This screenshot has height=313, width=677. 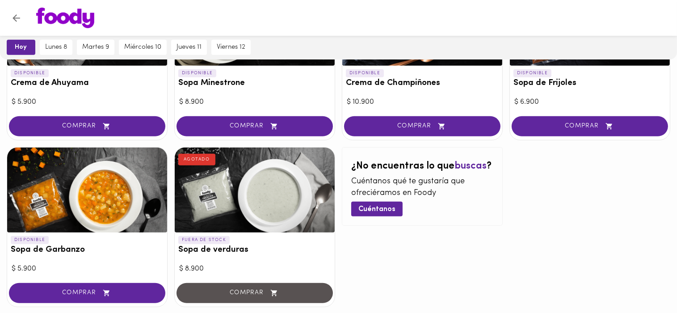 What do you see at coordinates (590, 102) in the screenshot?
I see `div: $ 6.900` at bounding box center [590, 102].